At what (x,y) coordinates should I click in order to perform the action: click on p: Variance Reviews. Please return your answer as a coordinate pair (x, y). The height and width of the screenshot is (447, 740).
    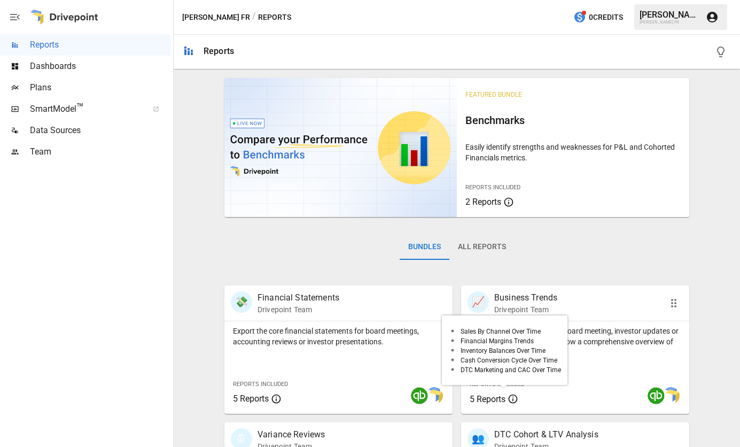
    Looking at the image, I should click on (291, 434).